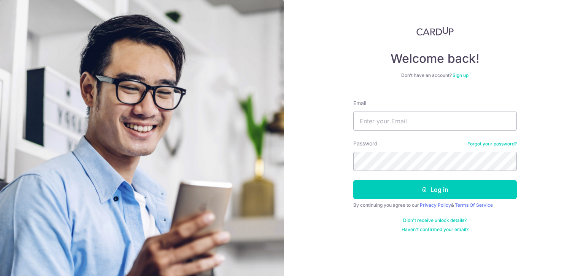 The image size is (586, 276). What do you see at coordinates (435, 121) in the screenshot?
I see `input: Enter your Email` at bounding box center [435, 121].